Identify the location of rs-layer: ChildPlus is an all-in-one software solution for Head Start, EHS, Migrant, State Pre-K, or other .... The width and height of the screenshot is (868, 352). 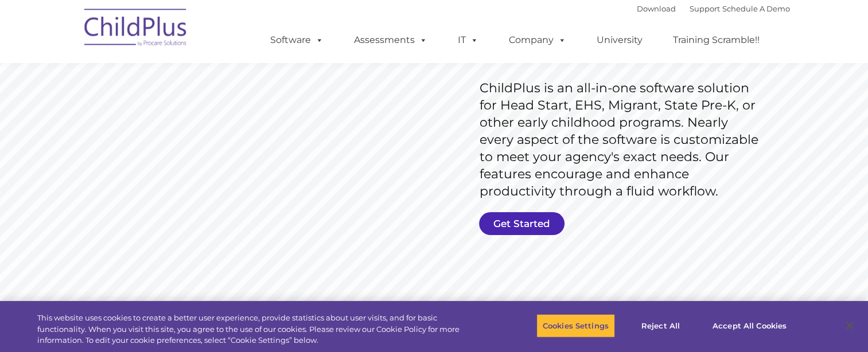
(622, 140).